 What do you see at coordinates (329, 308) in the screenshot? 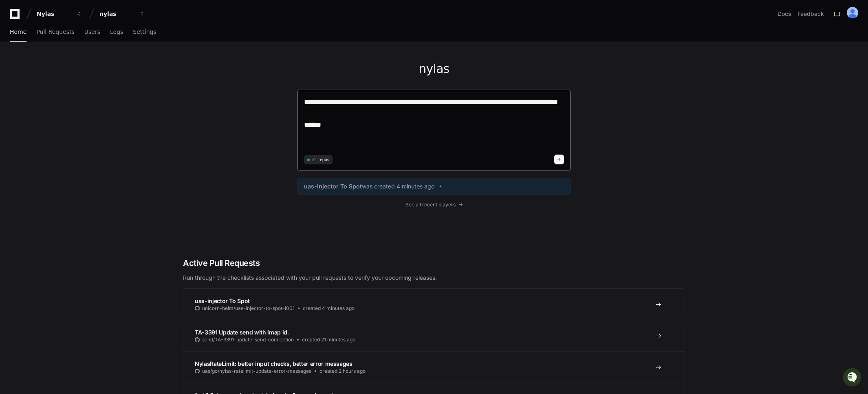
I see `span: created 4 minutes ago` at bounding box center [329, 308].